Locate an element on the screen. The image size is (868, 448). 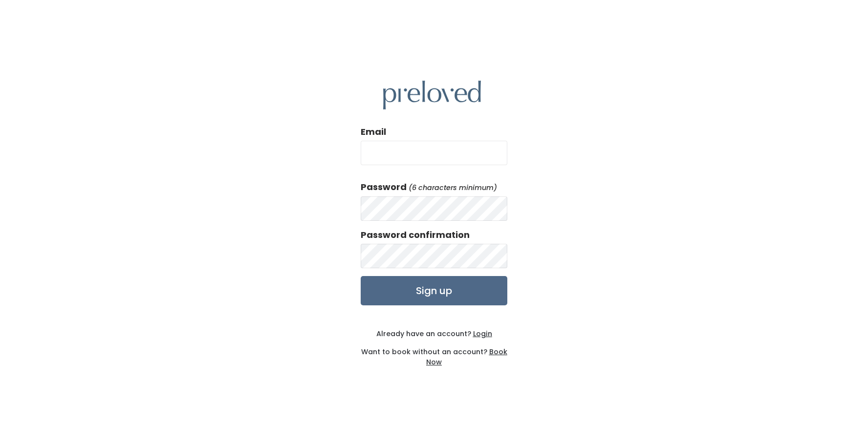
label: Password is located at coordinates (383, 187).